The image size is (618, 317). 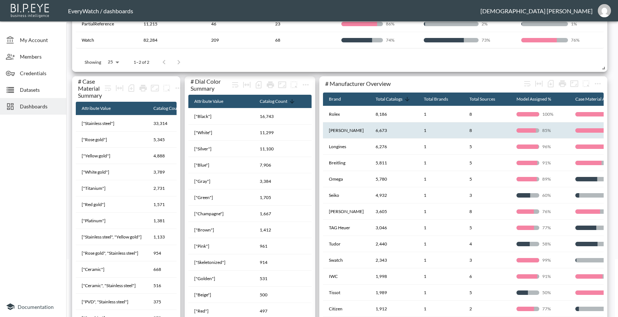 I want to click on th: ["Black"], so click(x=221, y=116).